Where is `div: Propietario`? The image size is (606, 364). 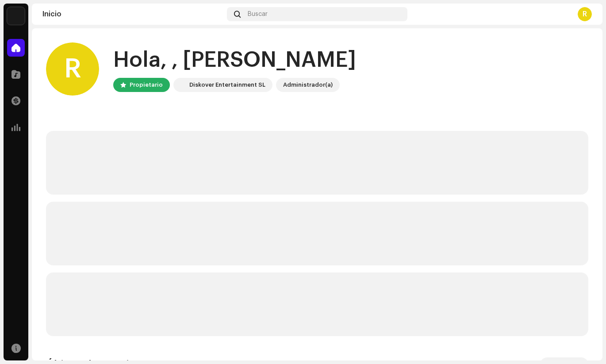
div: Propietario is located at coordinates (146, 85).